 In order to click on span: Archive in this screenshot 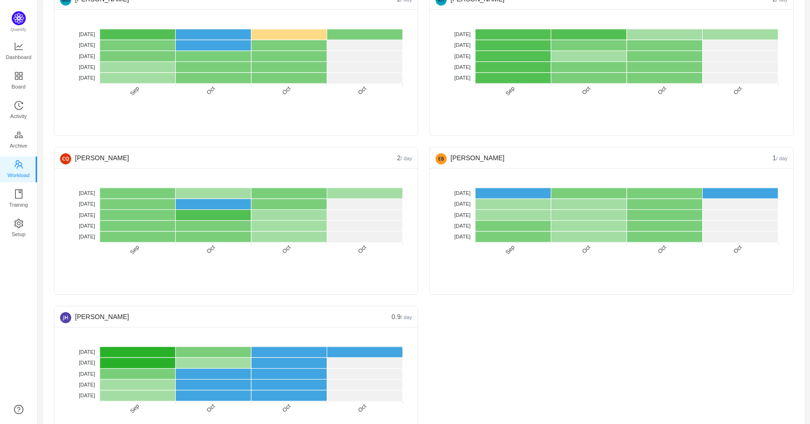, I will do `click(18, 146)`.